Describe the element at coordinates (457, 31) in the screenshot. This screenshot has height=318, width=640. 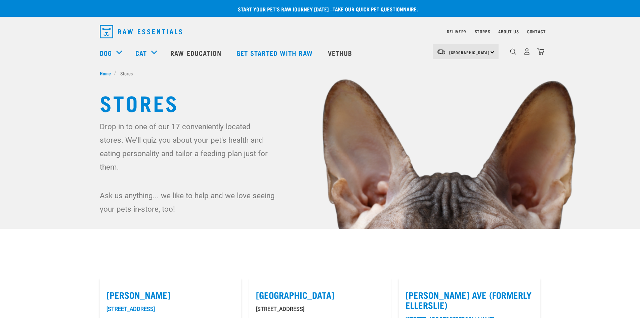
I see `a: Delivery` at that location.